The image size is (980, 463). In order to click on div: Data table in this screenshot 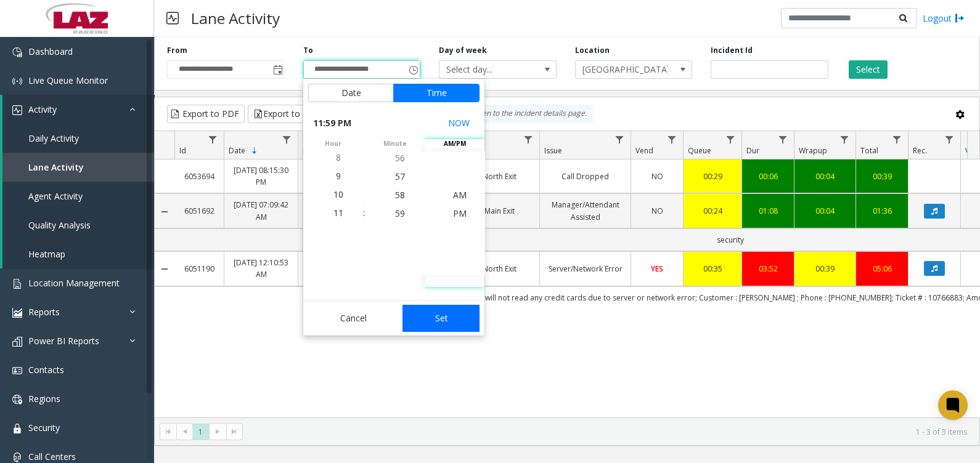, I will do `click(567, 274)`.